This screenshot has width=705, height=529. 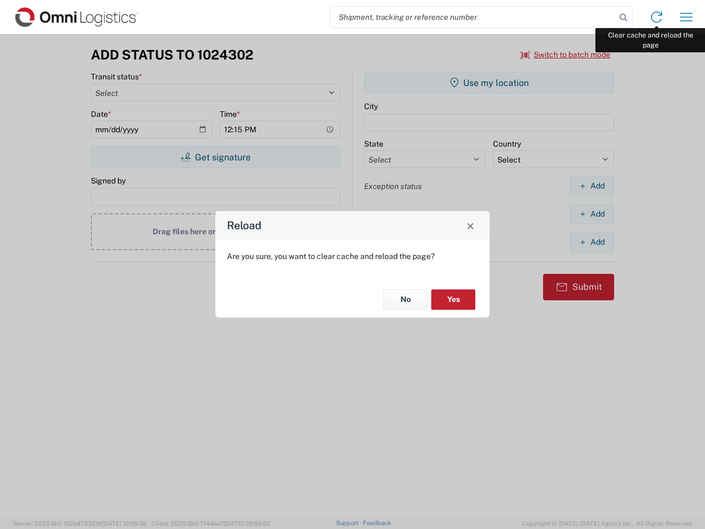 I want to click on input: Shipment, tracking or reference number, so click(x=473, y=17).